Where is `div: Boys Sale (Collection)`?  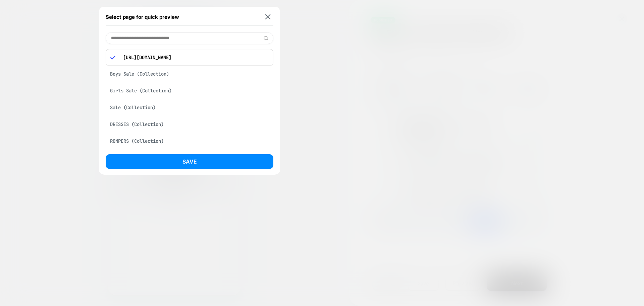
div: Boys Sale (Collection) is located at coordinates (189, 74).